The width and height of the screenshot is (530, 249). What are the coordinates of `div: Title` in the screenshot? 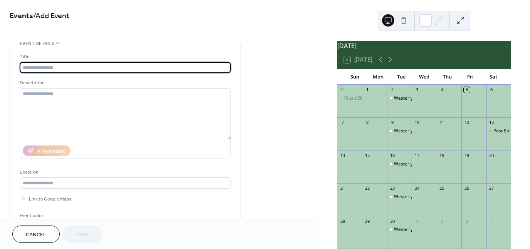 It's located at (124, 57).